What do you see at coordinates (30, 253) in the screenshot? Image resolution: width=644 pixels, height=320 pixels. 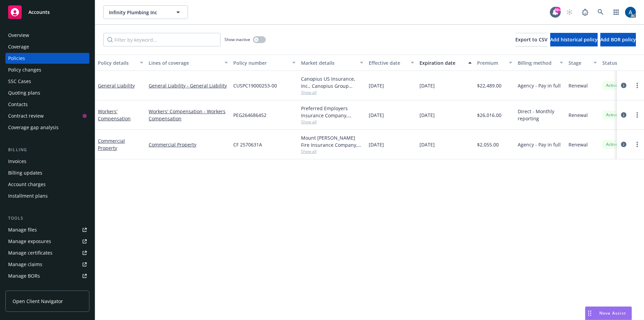 I see `div: Manage certificates` at bounding box center [30, 253].